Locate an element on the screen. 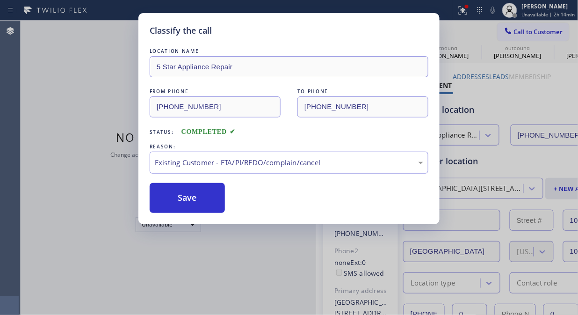 This screenshot has height=315, width=578. input: To phone is located at coordinates (363, 107).